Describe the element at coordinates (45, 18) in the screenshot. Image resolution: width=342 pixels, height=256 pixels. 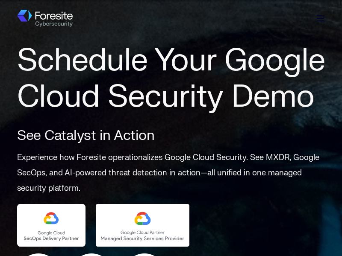
I see `img: Foresite logo, a hexagon shape of blues with a directional arrow to the right hand side, and the ...` at that location.